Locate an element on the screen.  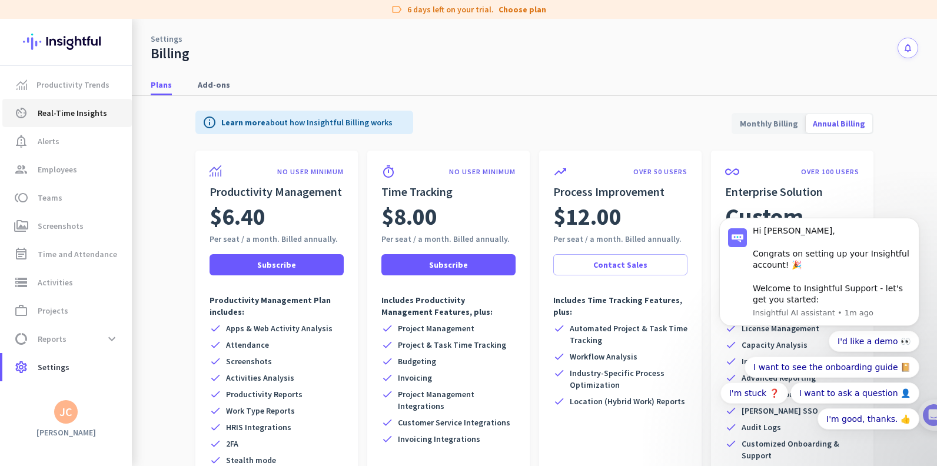
div: It's time to add your employees! This is crucial since Insightful will start collecting their act... is located at coordinates (125, 249).